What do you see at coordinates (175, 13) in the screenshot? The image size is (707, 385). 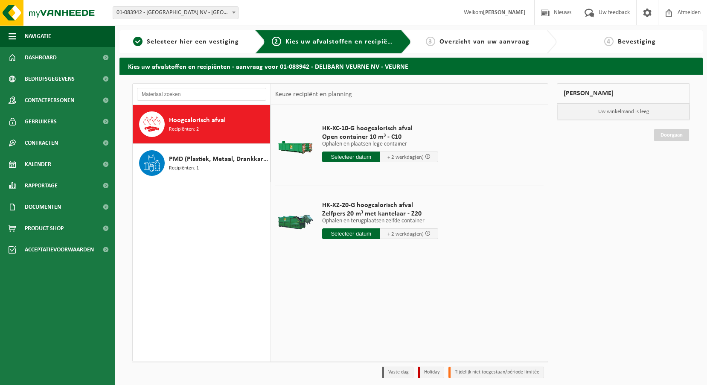 I see `span: 01-083942 - DELIBARN VEURNE NV - VEURNE` at bounding box center [175, 13].